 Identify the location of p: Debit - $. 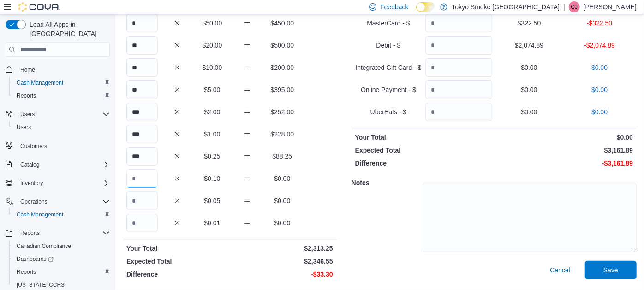
(388, 45).